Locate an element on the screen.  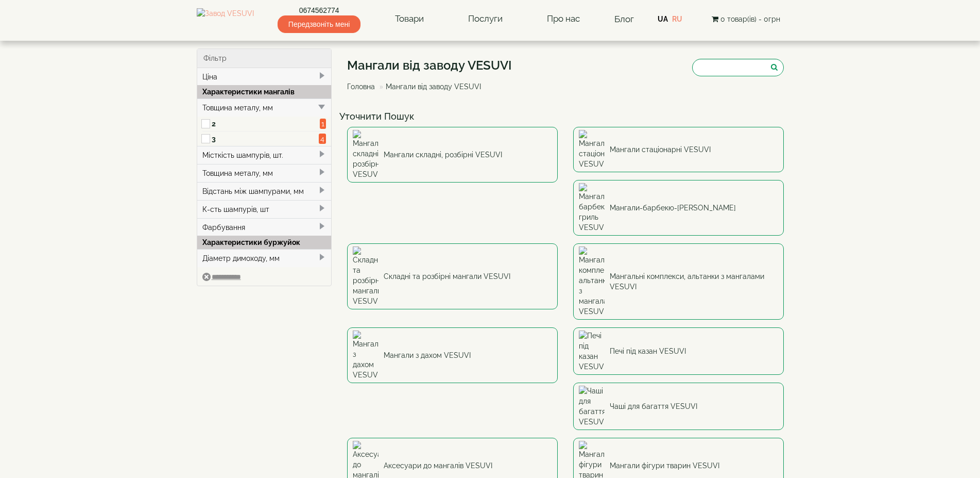
a: Мангали складні, розбірні VESUVI Мангали складні, розбірні VESUVI is located at coordinates (453, 155).